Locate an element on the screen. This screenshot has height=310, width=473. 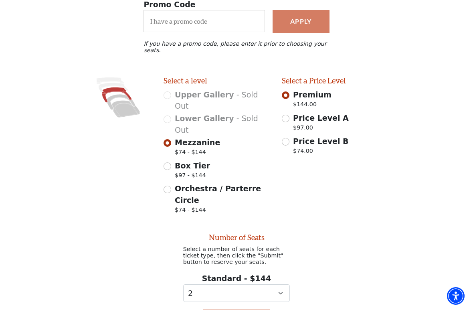
input: Premium is located at coordinates (285, 95).